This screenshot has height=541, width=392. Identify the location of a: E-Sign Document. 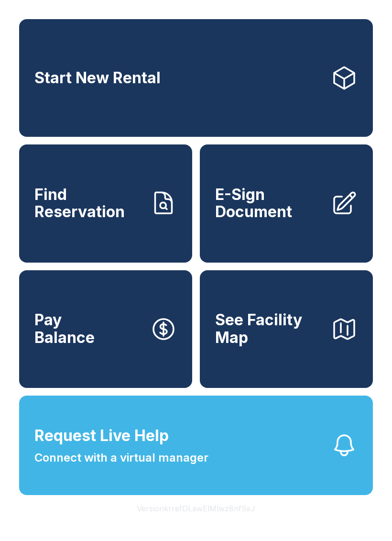
(286, 203).